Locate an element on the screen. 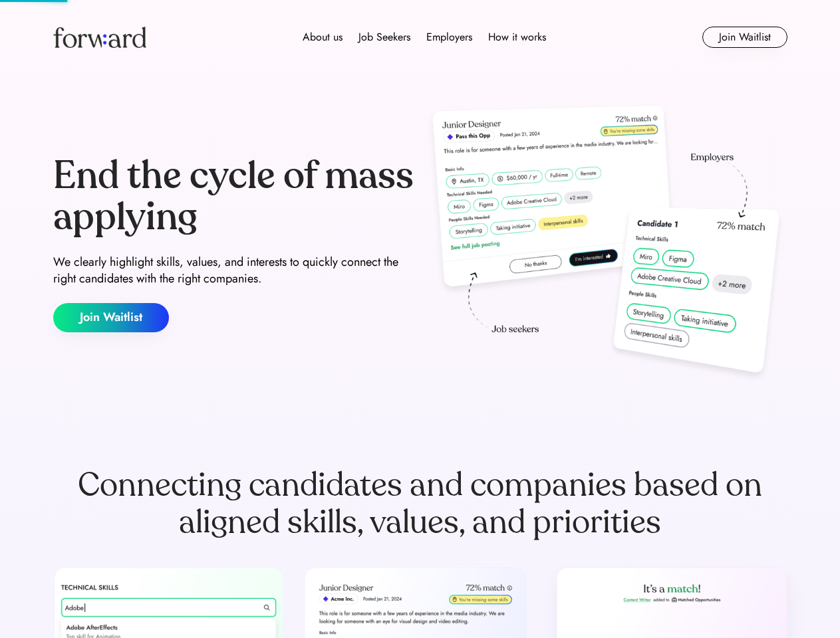  div: How it works is located at coordinates (516, 37).